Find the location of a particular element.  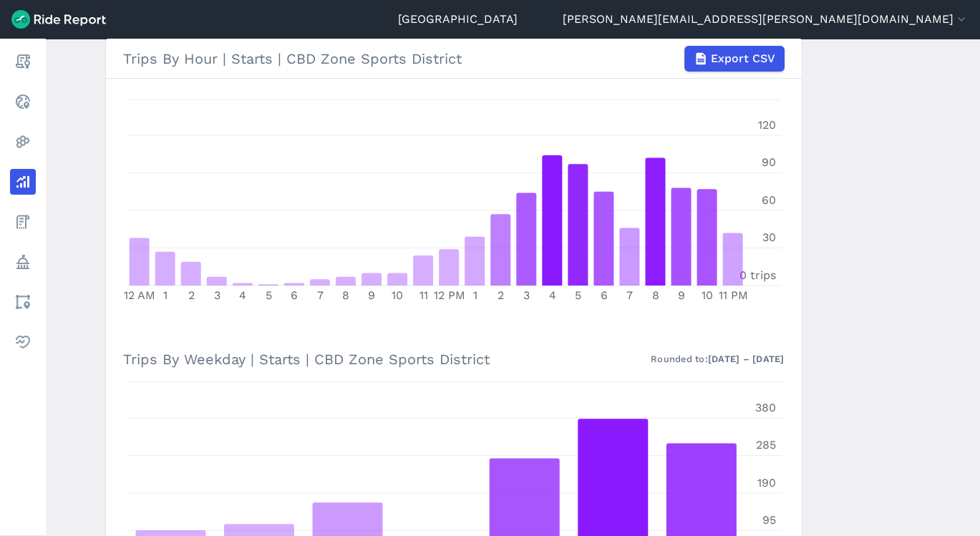

div: Trips By Hour | Starts | CBD Zone Sports District is located at coordinates (454, 59).